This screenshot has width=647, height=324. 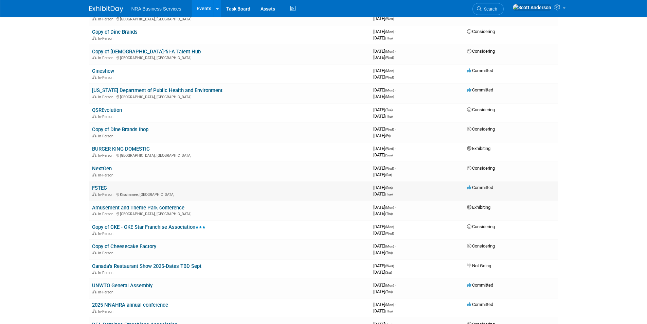 What do you see at coordinates (480, 187) in the screenshot?
I see `span: Committed` at bounding box center [480, 187].